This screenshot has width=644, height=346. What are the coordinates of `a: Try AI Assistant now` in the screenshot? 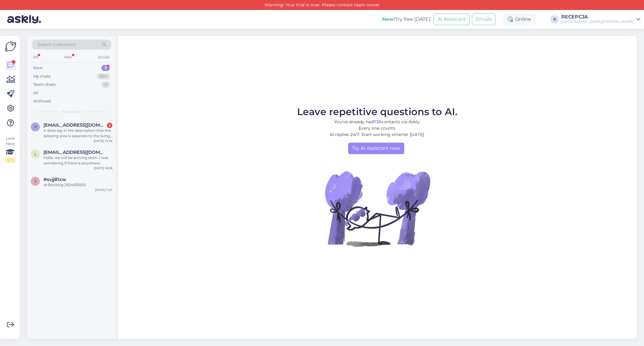 It's located at (376, 148).